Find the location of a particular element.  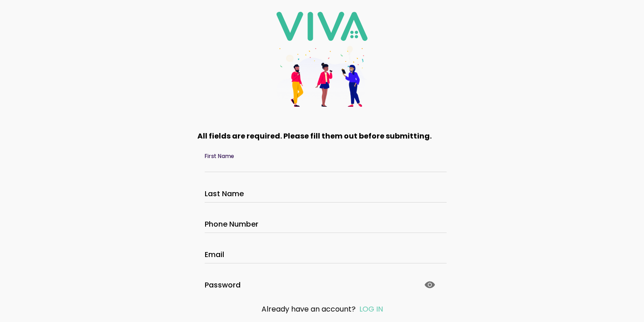

input: First Name is located at coordinates (322, 165).